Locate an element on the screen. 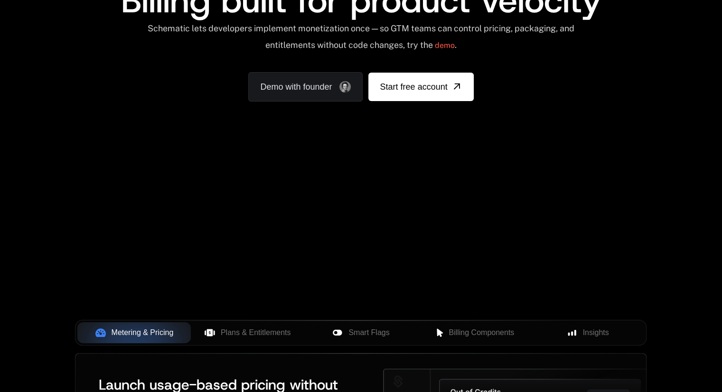 The width and height of the screenshot is (722, 392). span: Insights is located at coordinates (596, 333).